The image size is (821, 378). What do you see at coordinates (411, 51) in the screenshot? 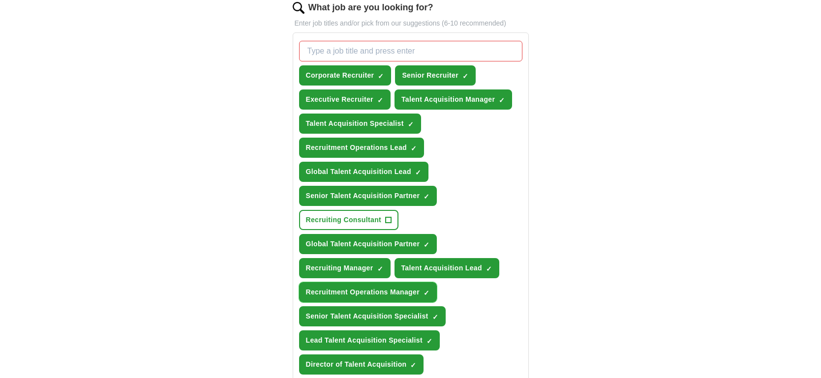
I see `input: Type a job title and press enter` at bounding box center [411, 51].